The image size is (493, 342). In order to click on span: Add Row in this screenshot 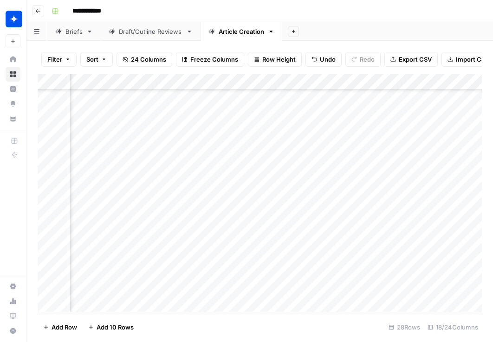, I will do `click(64, 328)`.